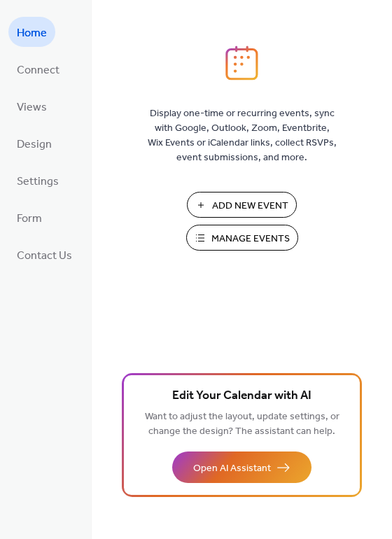 This screenshot has width=392, height=539. I want to click on a: Design, so click(34, 143).